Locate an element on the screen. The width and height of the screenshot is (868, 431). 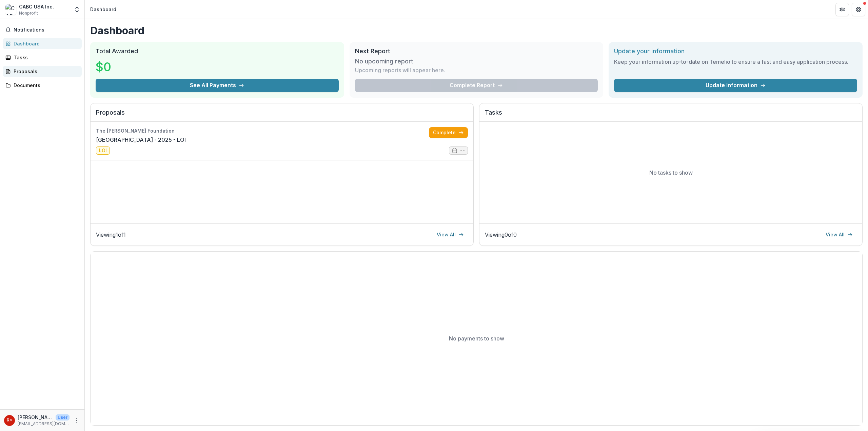
h2: Update your information is located at coordinates (736, 51).